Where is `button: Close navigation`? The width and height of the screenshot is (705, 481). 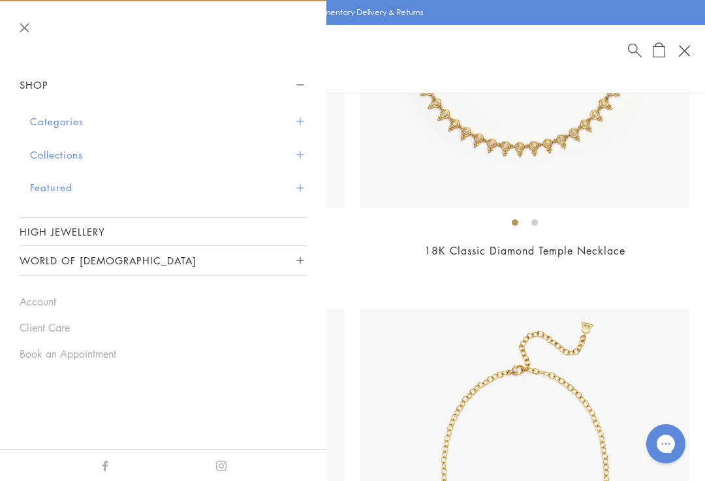 button: Close navigation is located at coordinates (24, 27).